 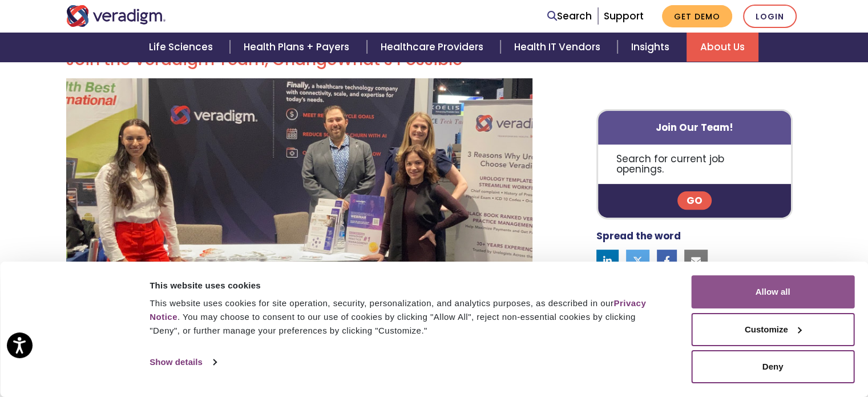 I want to click on a: Search, so click(x=570, y=16).